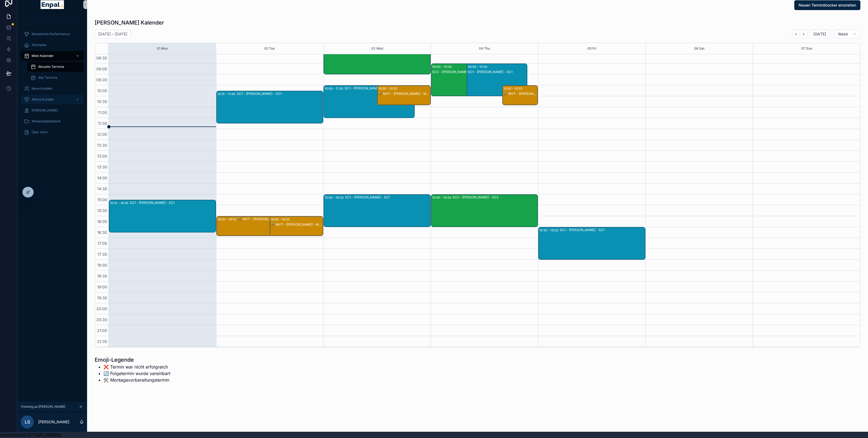  I want to click on span: 09:30, so click(102, 80).